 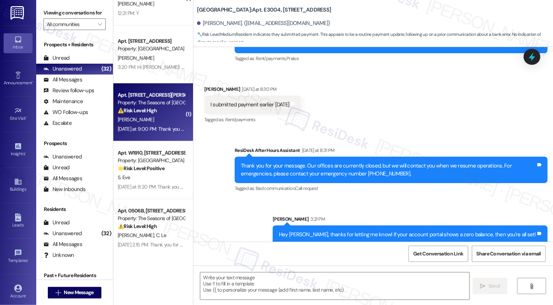 What do you see at coordinates (18, 292) in the screenshot?
I see `a: Account` at bounding box center [18, 292].